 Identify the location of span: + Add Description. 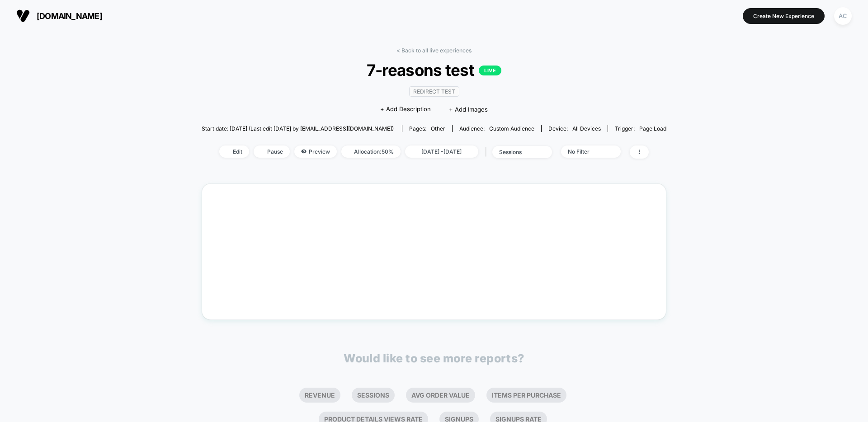
(405, 110).